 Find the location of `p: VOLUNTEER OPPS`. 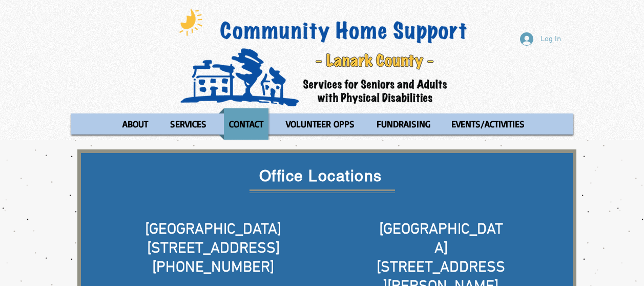

p: VOLUNTEER OPPS is located at coordinates (320, 123).